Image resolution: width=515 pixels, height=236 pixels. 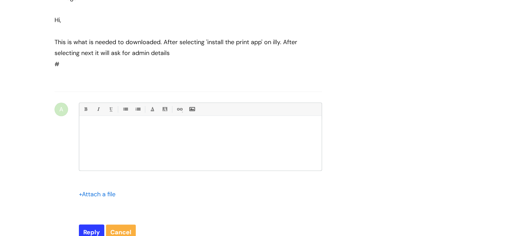 I want to click on a: Font Color, so click(x=152, y=109).